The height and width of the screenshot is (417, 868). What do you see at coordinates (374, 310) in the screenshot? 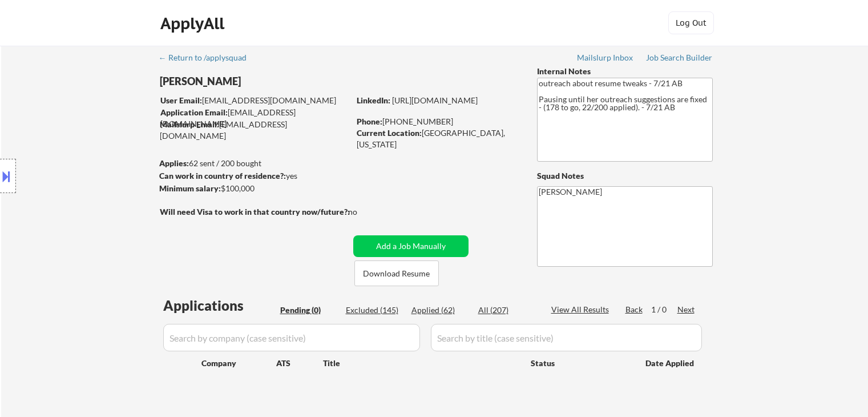
I see `div: Excluded (145)` at bounding box center [374, 310].